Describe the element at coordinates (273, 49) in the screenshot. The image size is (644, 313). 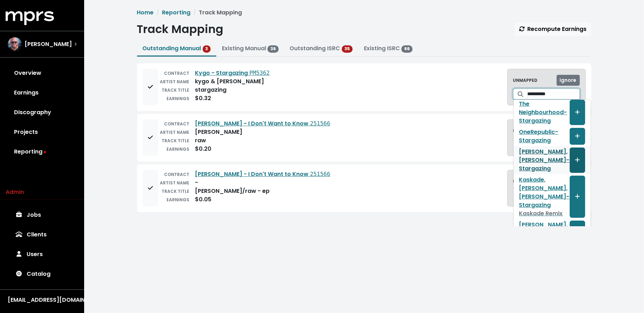
I see `span: 36` at that location.